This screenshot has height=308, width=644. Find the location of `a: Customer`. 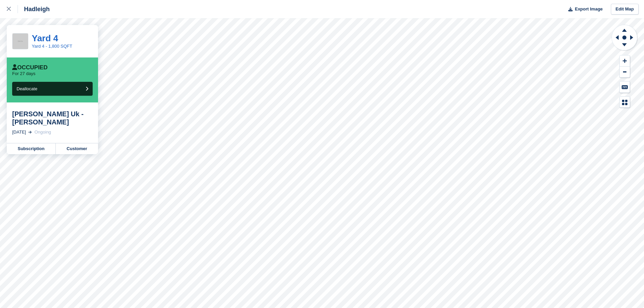

a: Customer is located at coordinates (77, 149).